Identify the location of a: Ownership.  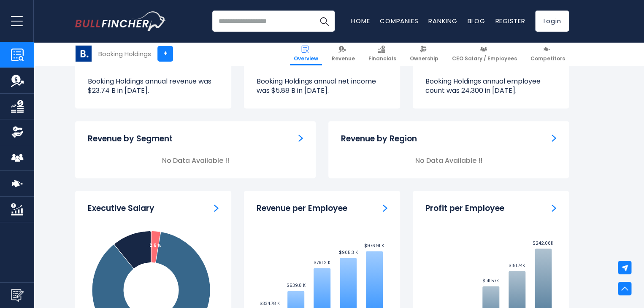
(424, 54).